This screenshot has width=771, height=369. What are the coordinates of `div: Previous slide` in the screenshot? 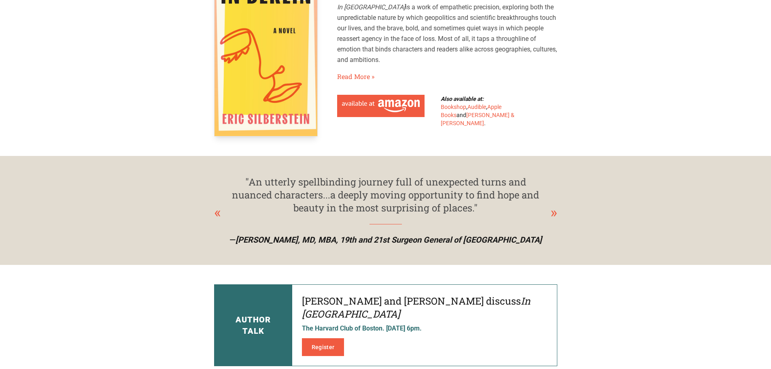 It's located at (217, 212).